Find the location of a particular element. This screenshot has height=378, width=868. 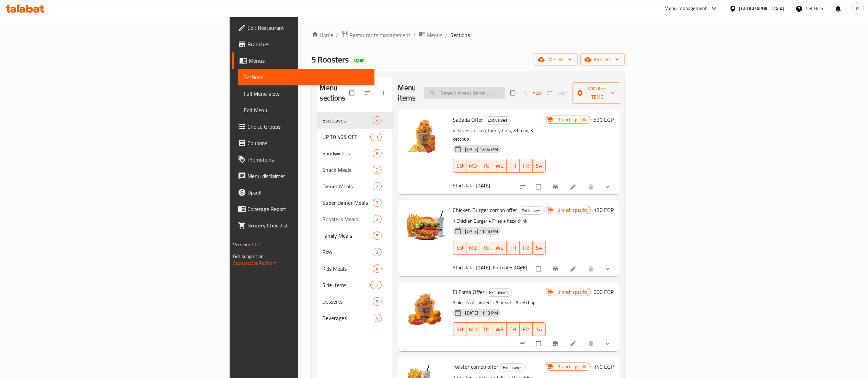

span: Desserts is located at coordinates (347, 301).